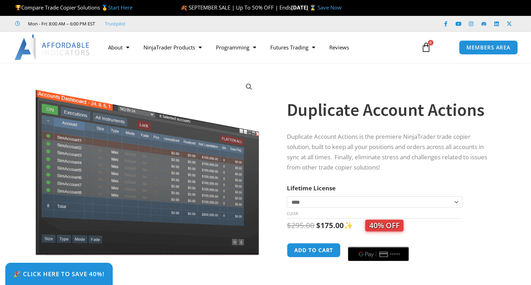  I want to click on button: Add to cart, so click(314, 250).